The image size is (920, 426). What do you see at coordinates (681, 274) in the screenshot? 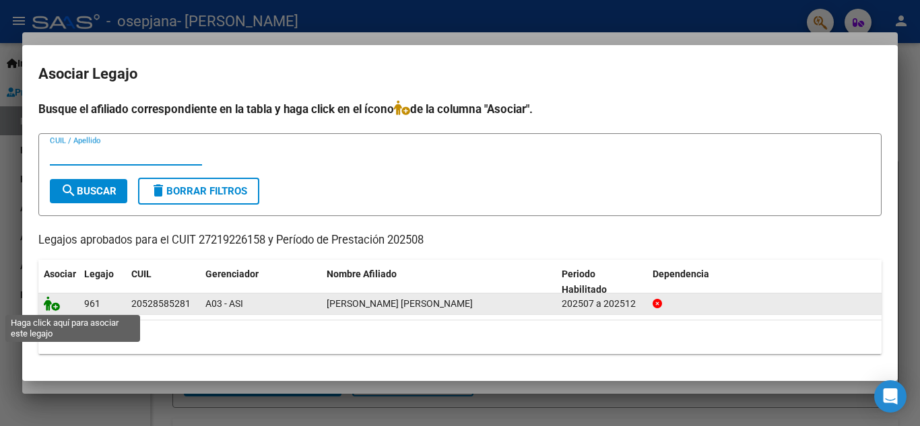
I see `span: Dependencia` at bounding box center [681, 274].